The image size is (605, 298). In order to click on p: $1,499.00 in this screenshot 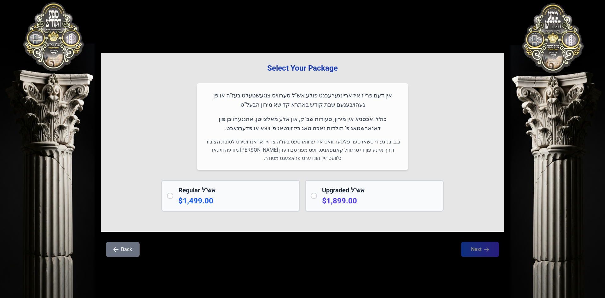, I will do `click(236, 201)`.